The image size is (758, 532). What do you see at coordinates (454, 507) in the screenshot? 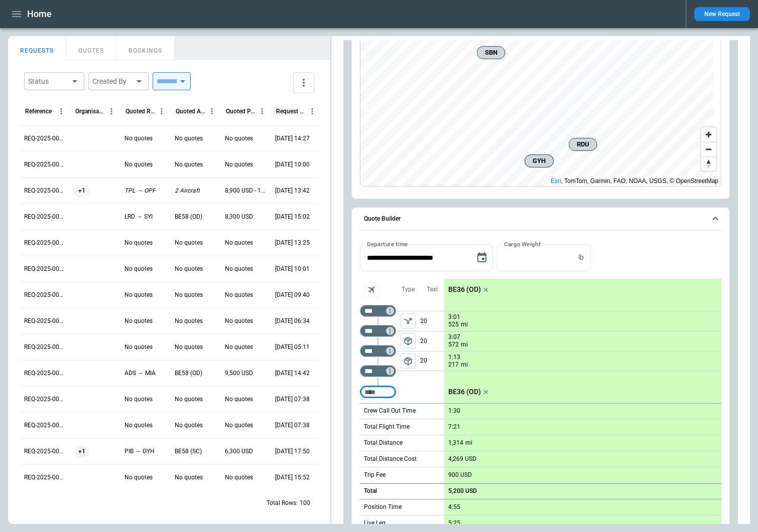
I see `p: 4:55` at bounding box center [454, 507].